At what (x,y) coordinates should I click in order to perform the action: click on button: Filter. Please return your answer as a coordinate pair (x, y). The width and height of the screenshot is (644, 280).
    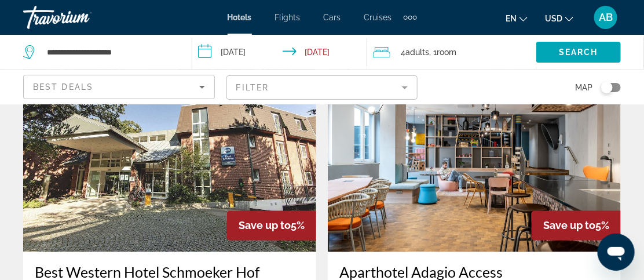
    Looking at the image, I should click on (322, 87).